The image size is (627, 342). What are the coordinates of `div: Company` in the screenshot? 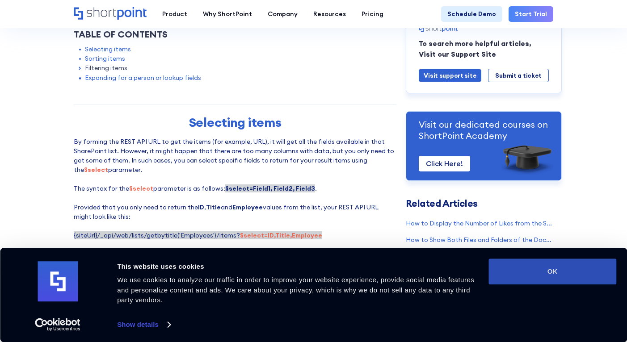 It's located at (283, 14).